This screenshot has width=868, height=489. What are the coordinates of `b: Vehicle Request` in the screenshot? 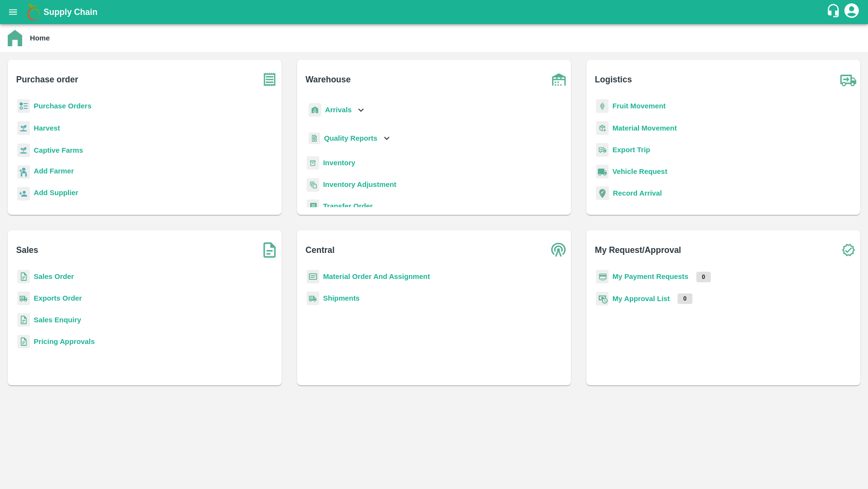 It's located at (640, 172).